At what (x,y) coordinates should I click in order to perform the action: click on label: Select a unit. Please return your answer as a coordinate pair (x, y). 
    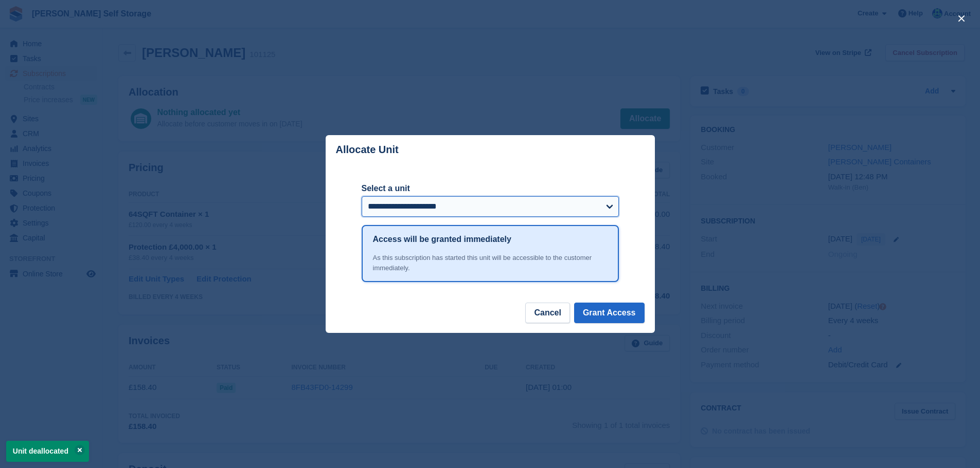
    Looking at the image, I should click on (490, 189).